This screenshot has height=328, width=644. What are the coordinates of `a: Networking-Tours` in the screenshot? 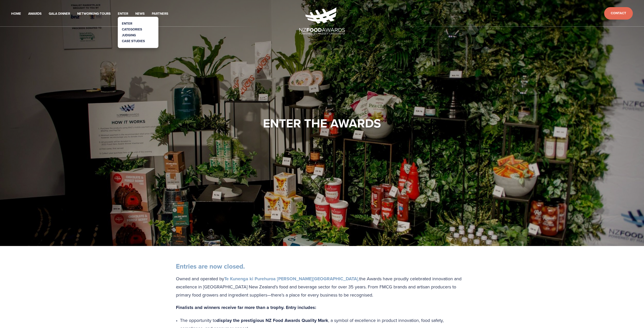 It's located at (94, 14).